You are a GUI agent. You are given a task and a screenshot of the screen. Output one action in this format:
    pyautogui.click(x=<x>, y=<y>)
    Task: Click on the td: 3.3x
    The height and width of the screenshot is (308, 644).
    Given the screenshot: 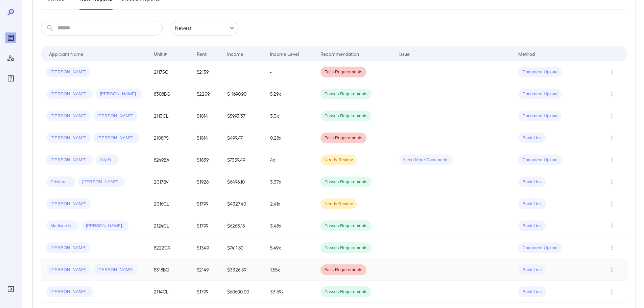 What is the action you would take?
    pyautogui.click(x=290, y=116)
    